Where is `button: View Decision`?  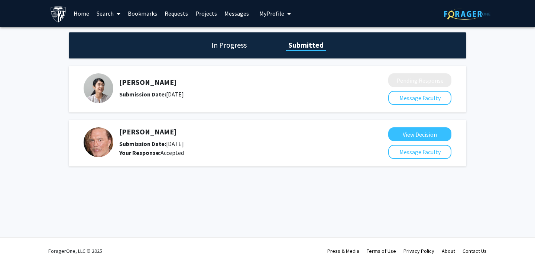 button: View Decision is located at coordinates (420, 134).